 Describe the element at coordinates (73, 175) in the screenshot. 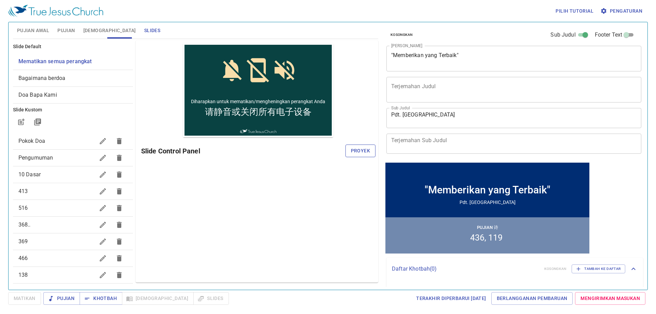

I see `div: 10 Dasar` at that location.